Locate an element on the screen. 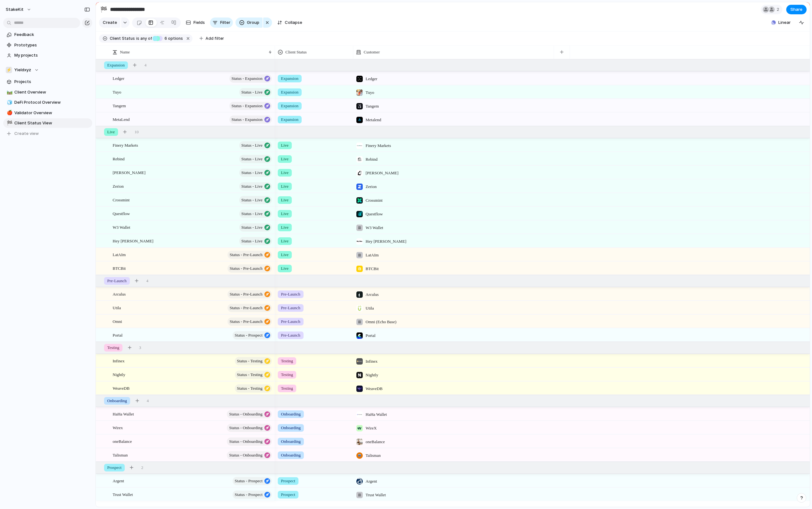 This screenshot has height=509, width=812. span: Status - Prospect is located at coordinates (249, 494).